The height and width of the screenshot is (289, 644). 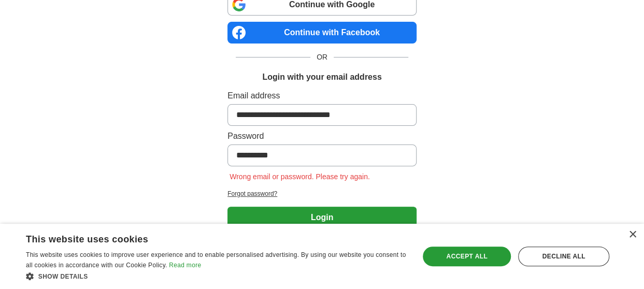 I want to click on div: Accept all, so click(x=467, y=256).